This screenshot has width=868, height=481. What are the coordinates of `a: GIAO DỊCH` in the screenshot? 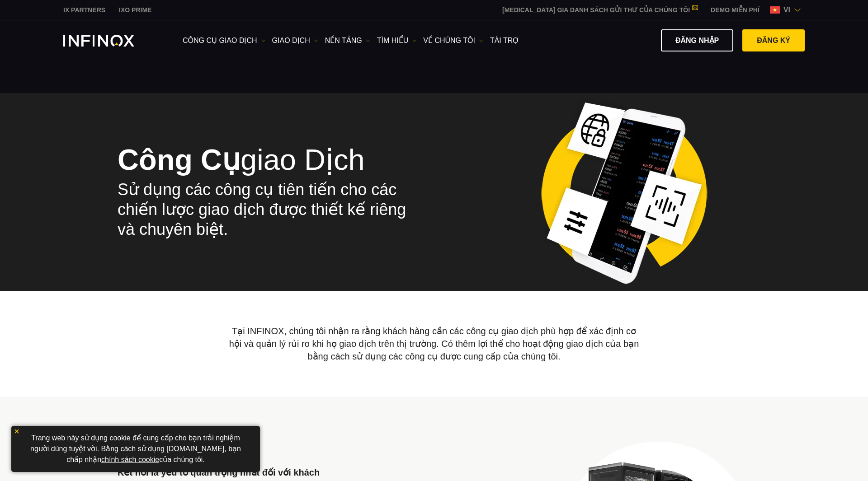 It's located at (295, 41).